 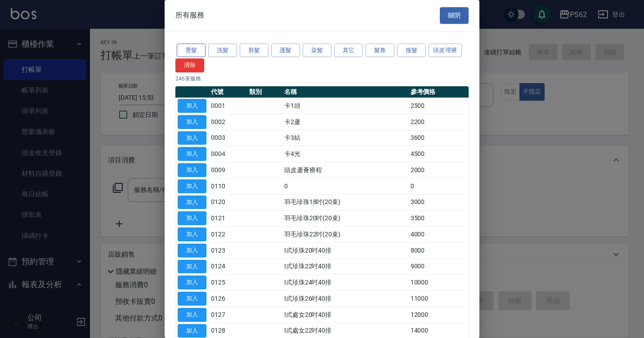 I want to click on td: 羽毛珍珠18吋(20束), so click(x=345, y=202).